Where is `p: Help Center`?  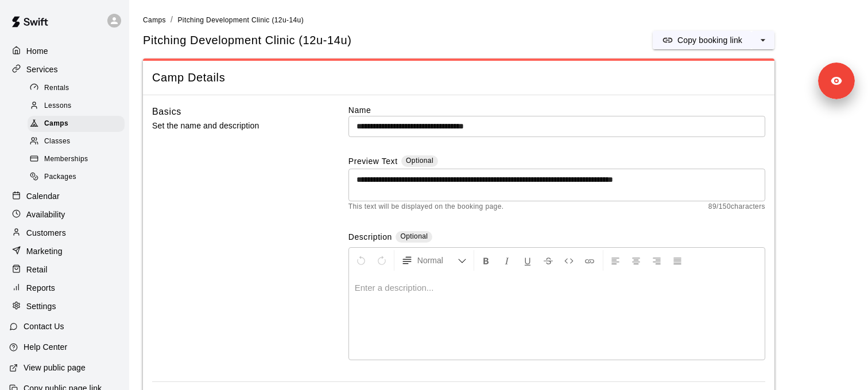 p: Help Center is located at coordinates (46, 347).